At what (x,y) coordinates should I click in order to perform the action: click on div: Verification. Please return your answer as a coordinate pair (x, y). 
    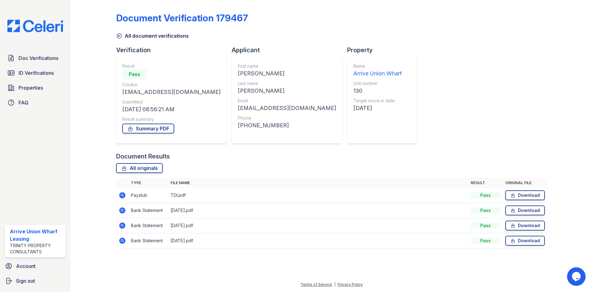
    Looking at the image, I should click on (174, 50).